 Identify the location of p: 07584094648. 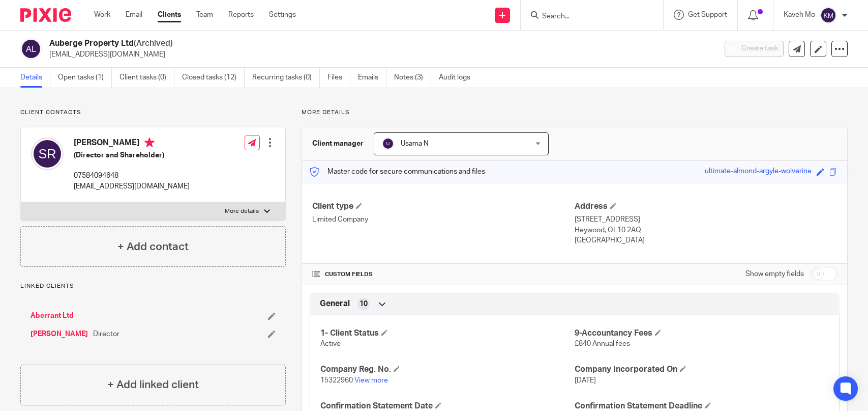
(132, 175).